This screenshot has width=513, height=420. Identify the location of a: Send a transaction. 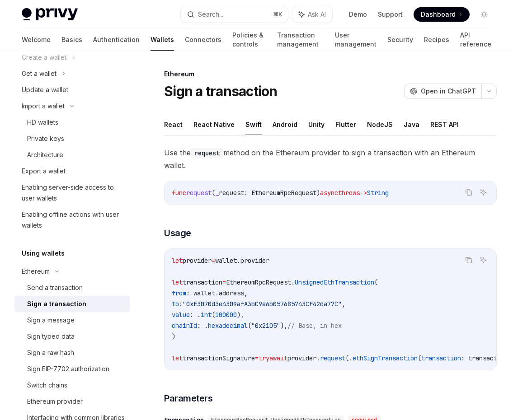
(73, 287).